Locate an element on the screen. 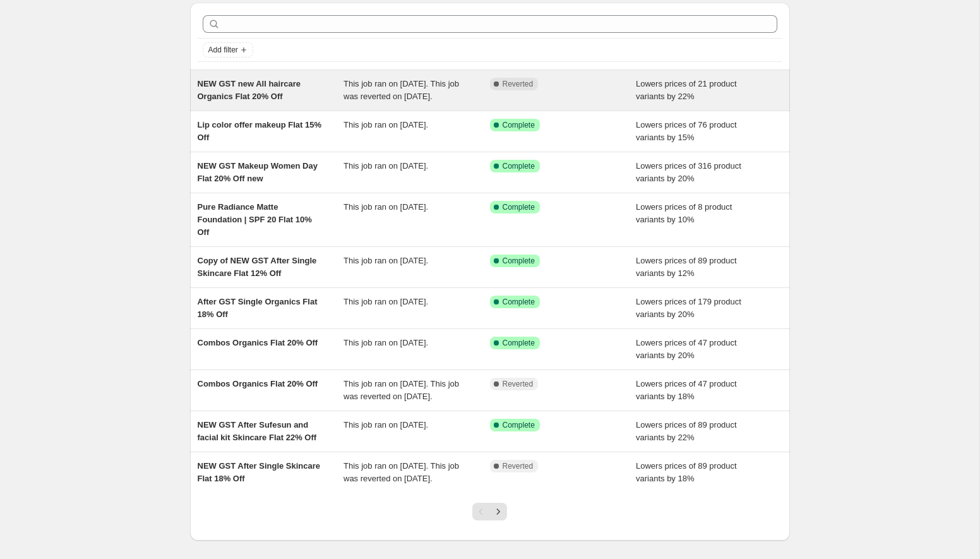 The height and width of the screenshot is (559, 980). span: Lowers prices of 21 product variants by 22% is located at coordinates (686, 90).